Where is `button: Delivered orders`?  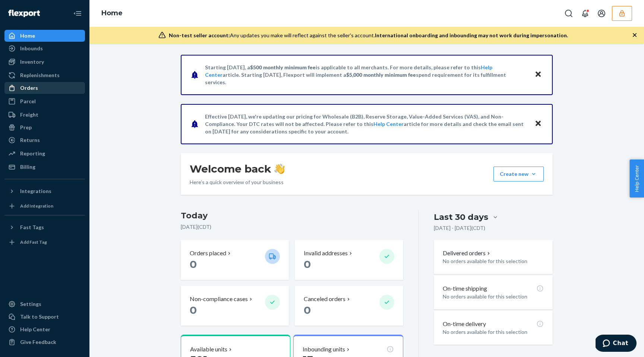 button: Delivered orders is located at coordinates (467, 253).